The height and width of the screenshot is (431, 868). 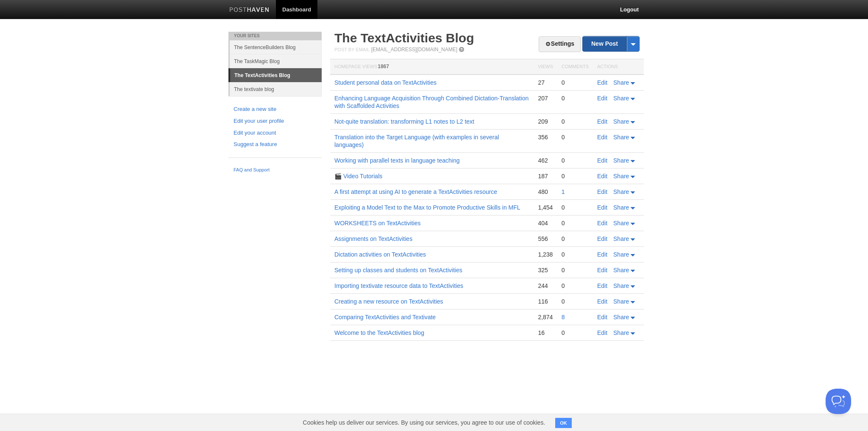 I want to click on a: Assignments on TextActivities, so click(x=373, y=239).